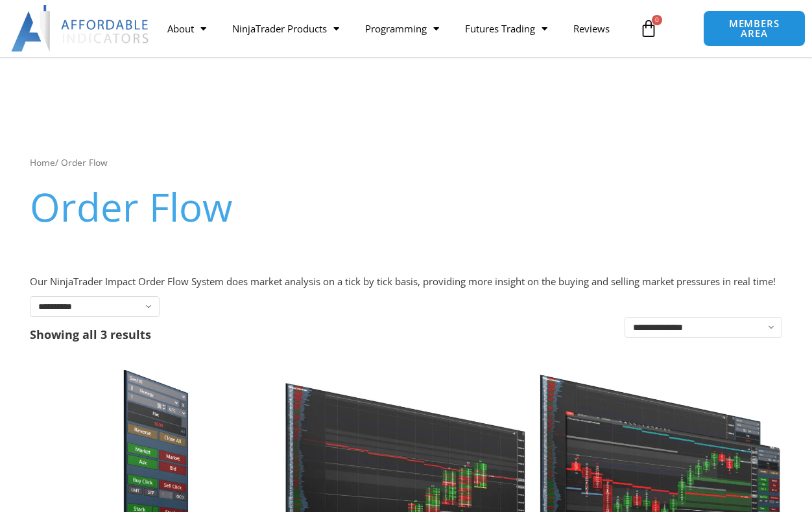  Describe the element at coordinates (657, 20) in the screenshot. I see `span: 0` at that location.